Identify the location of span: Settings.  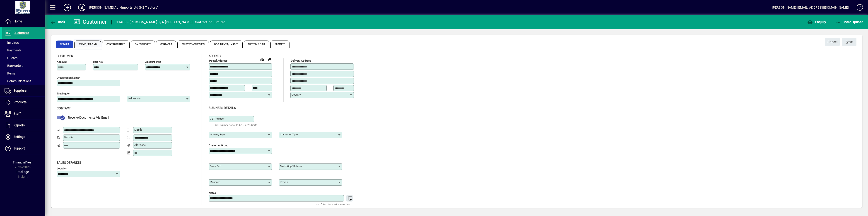
(19, 136).